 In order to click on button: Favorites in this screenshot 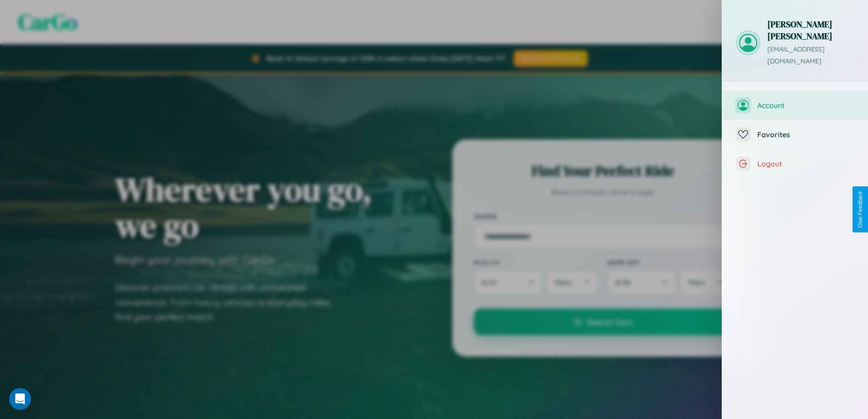, I will do `click(796, 135)`.